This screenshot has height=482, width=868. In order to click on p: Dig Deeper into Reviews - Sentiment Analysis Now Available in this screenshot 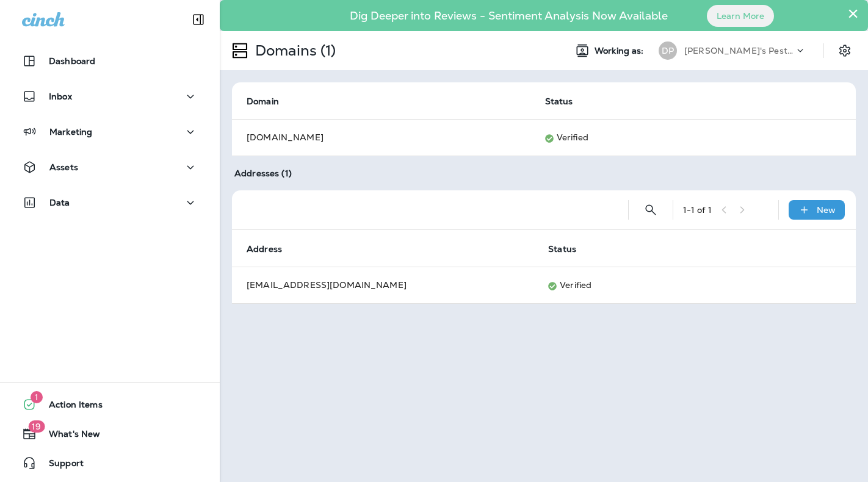, I will do `click(508, 16)`.